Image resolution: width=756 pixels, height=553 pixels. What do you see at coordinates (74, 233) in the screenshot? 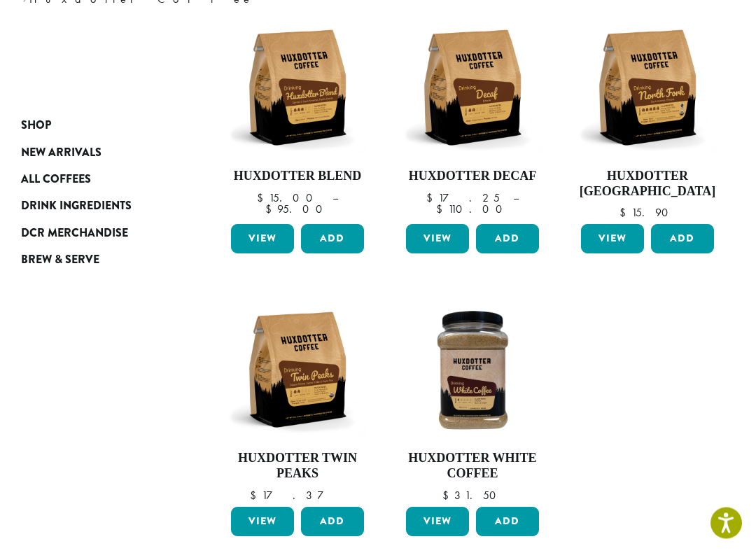
I see `span: DCR Merchandise` at bounding box center [74, 233].